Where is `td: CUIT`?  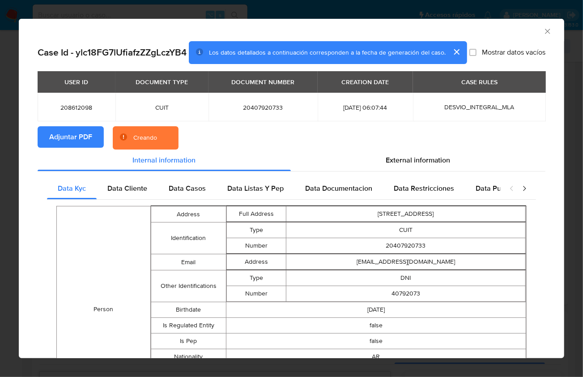
td: CUIT is located at coordinates (406, 230).